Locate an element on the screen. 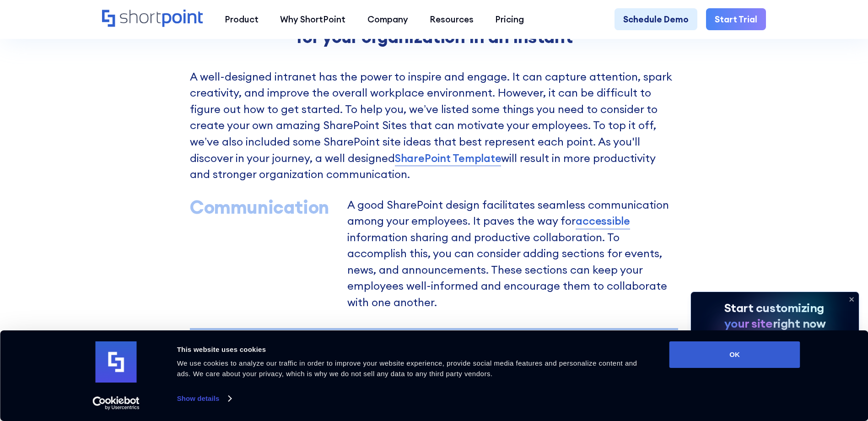 The width and height of the screenshot is (868, 421). div: Why ShortPoint is located at coordinates (313, 19).